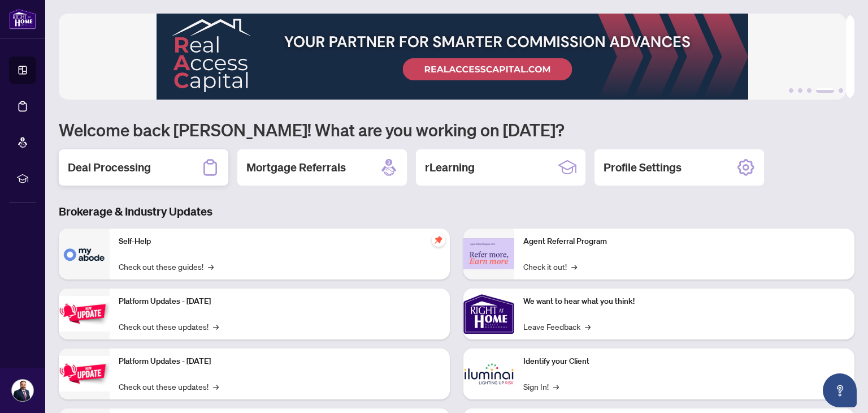 Image resolution: width=868 pixels, height=413 pixels. Describe the element at coordinates (685, 301) in the screenshot. I see `p: We want to hear what you think!` at that location.